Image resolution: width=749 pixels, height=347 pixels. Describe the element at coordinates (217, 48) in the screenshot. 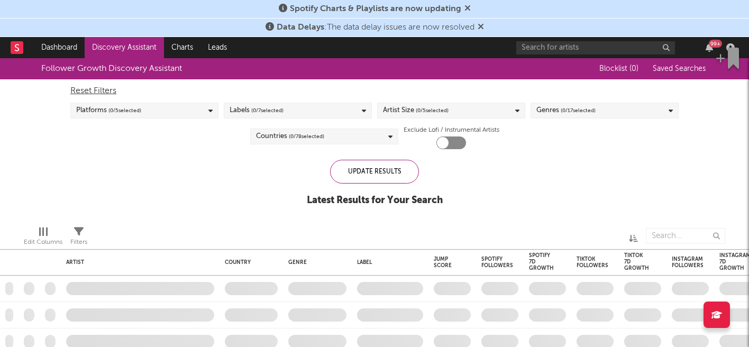

I see `a: Leads` at that location.